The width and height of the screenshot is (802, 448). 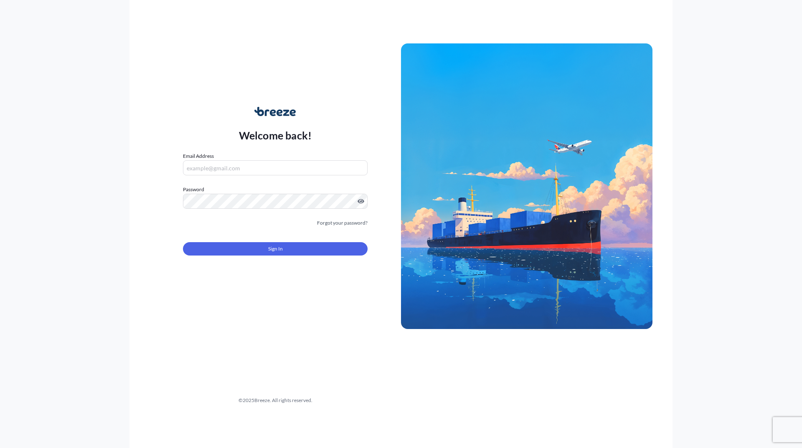 I want to click on button: Show password, so click(x=361, y=201).